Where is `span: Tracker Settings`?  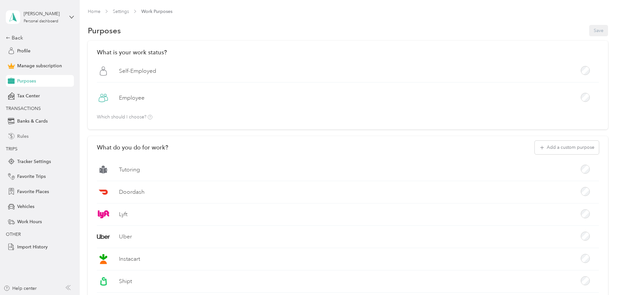 span: Tracker Settings is located at coordinates (34, 162).